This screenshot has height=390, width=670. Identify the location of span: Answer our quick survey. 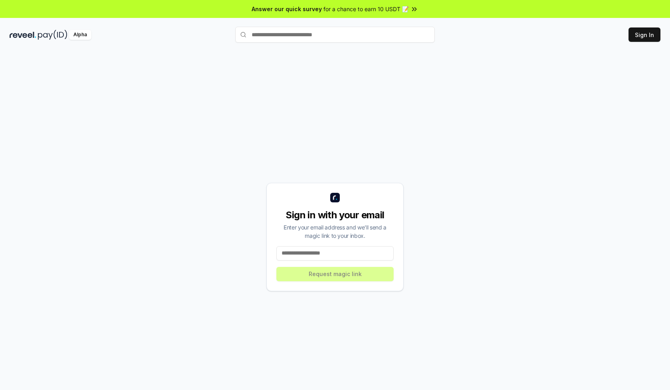
(287, 9).